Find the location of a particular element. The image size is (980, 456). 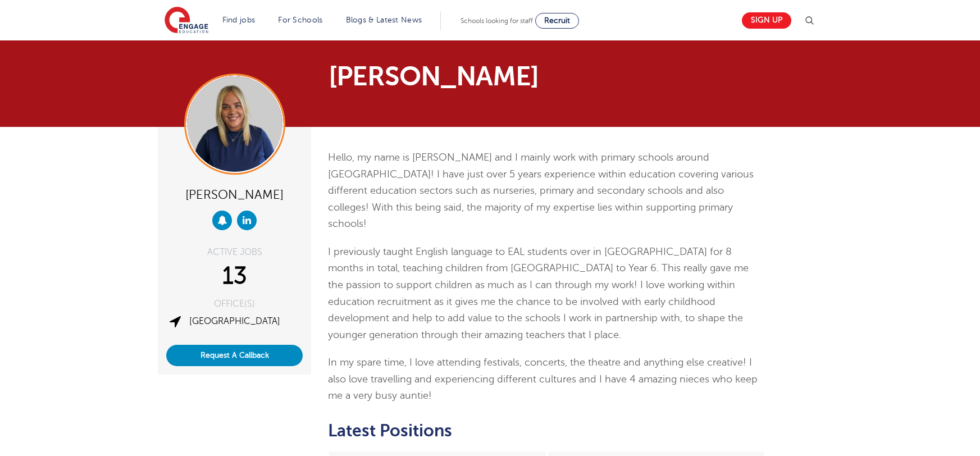

span: Recruit is located at coordinates (557, 20).